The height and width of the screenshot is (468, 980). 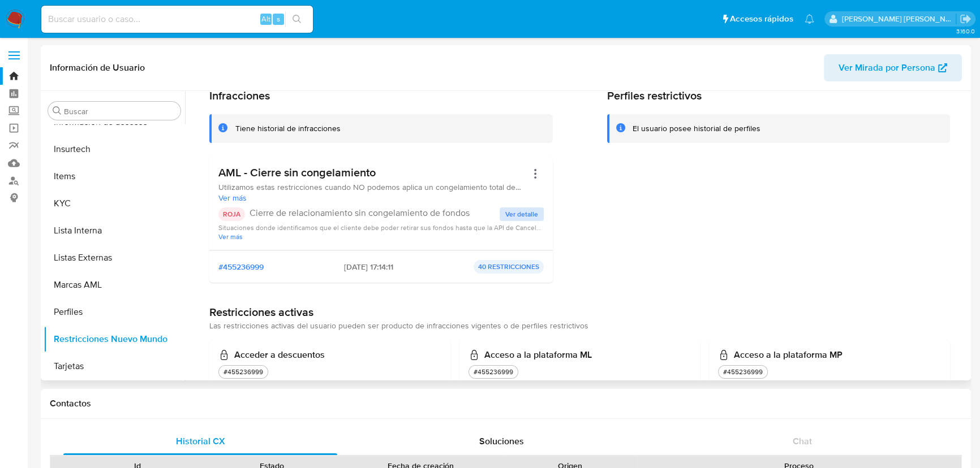 What do you see at coordinates (802, 441) in the screenshot?
I see `span: Chat` at bounding box center [802, 441].